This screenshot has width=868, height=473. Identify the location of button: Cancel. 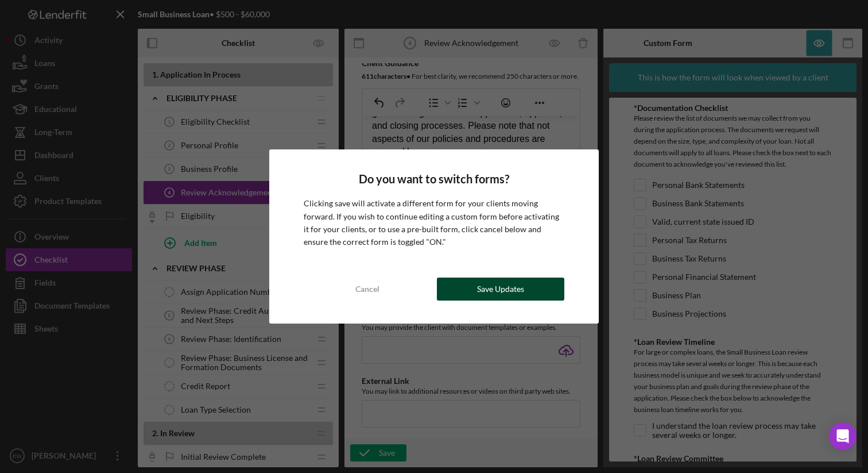
(368, 289).